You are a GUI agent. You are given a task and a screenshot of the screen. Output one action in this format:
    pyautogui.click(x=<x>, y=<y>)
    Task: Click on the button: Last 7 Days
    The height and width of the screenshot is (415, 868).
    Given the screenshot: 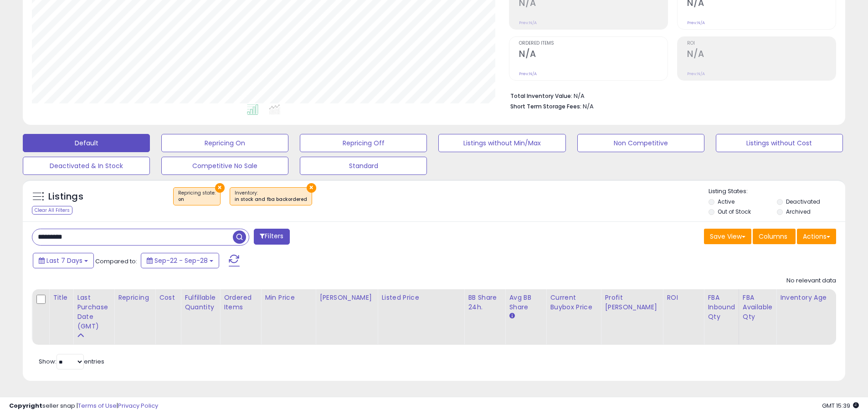 What is the action you would take?
    pyautogui.click(x=63, y=261)
    